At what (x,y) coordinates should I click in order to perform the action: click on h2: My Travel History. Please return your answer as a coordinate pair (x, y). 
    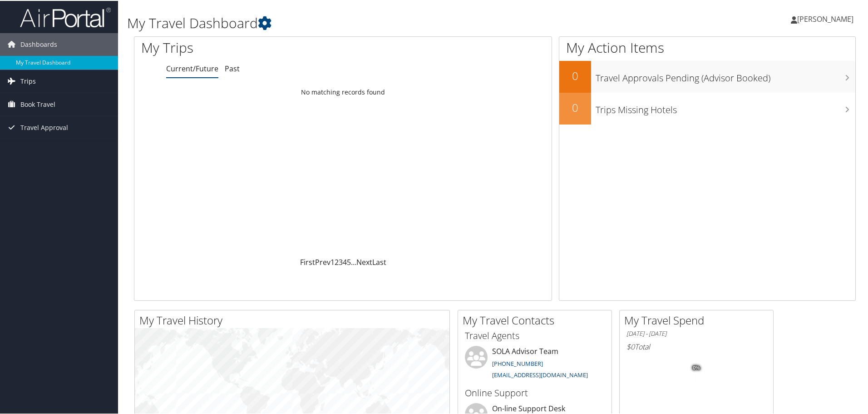
    Looking at the image, I should click on (295, 319).